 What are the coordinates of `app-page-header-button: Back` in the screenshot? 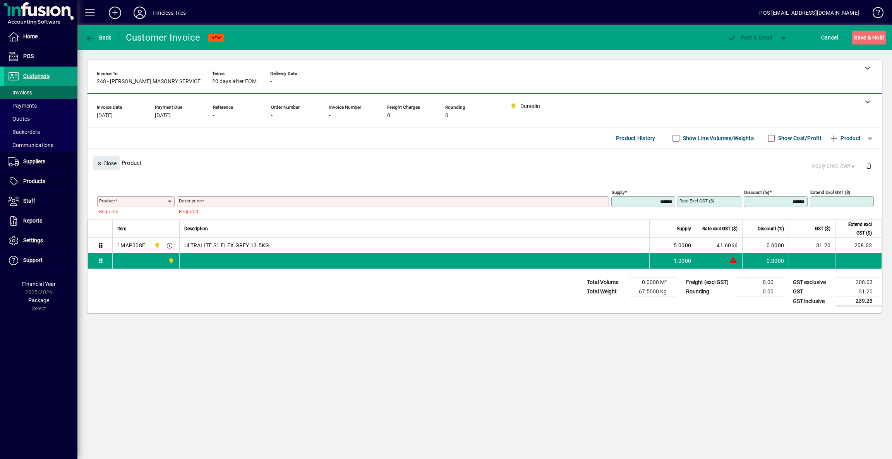 It's located at (99, 38).